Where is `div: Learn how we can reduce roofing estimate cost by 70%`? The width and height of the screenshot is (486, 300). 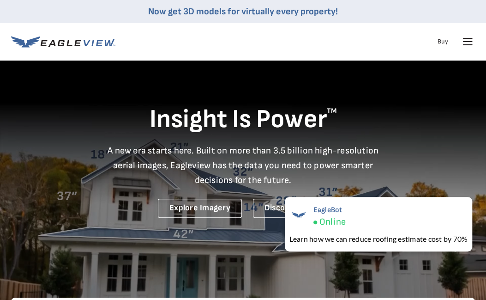
div: Learn how we can reduce roofing estimate cost by 70% is located at coordinates (379, 239).